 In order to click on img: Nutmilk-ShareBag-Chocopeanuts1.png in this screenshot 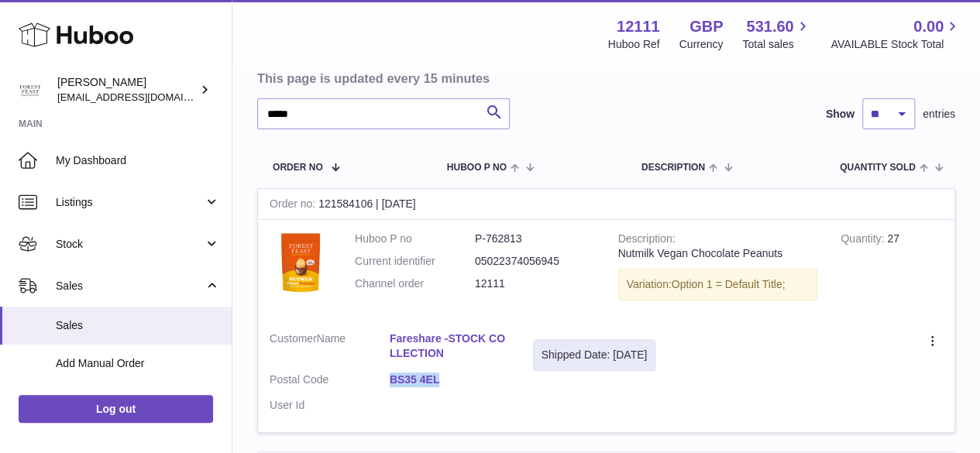, I will do `click(300, 262)`.